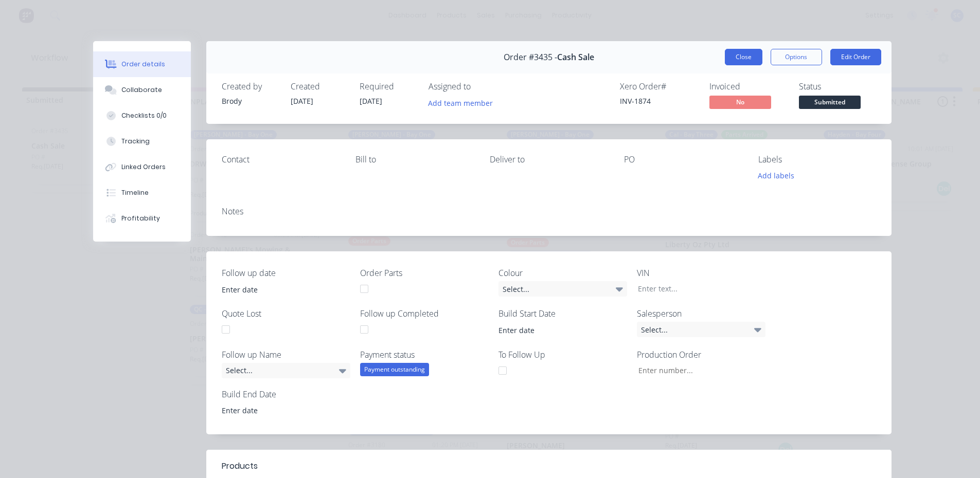  I want to click on div: Notes, so click(549, 212).